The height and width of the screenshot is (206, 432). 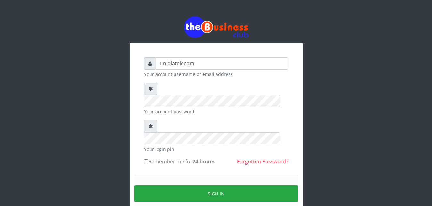 What do you see at coordinates (216, 74) in the screenshot?
I see `small: Your account username or email address` at bounding box center [216, 74].